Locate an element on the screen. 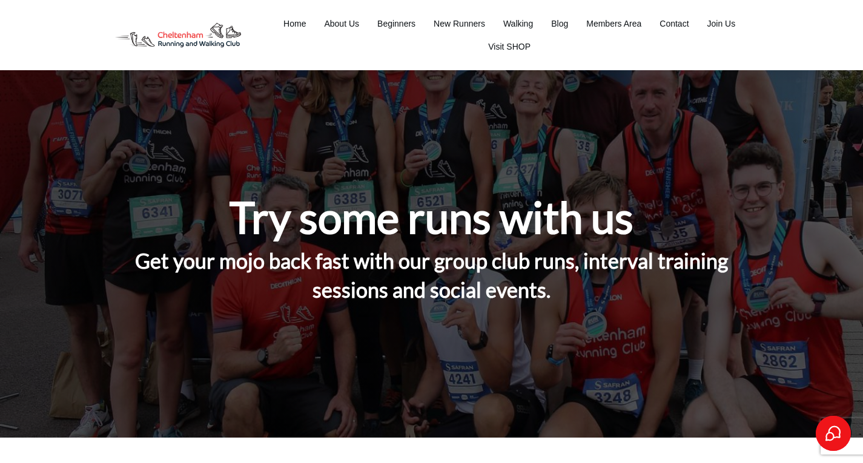  a: Join Us is located at coordinates (721, 24).